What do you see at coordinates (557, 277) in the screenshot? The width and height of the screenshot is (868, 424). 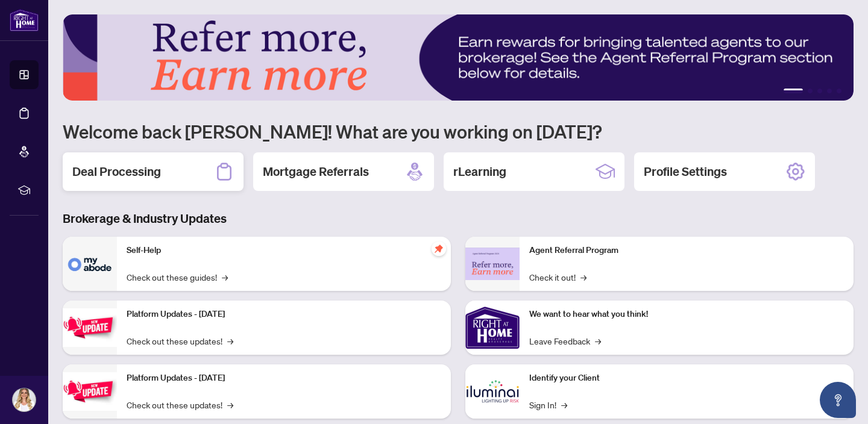 I see `a: Check it out!→` at bounding box center [557, 277].